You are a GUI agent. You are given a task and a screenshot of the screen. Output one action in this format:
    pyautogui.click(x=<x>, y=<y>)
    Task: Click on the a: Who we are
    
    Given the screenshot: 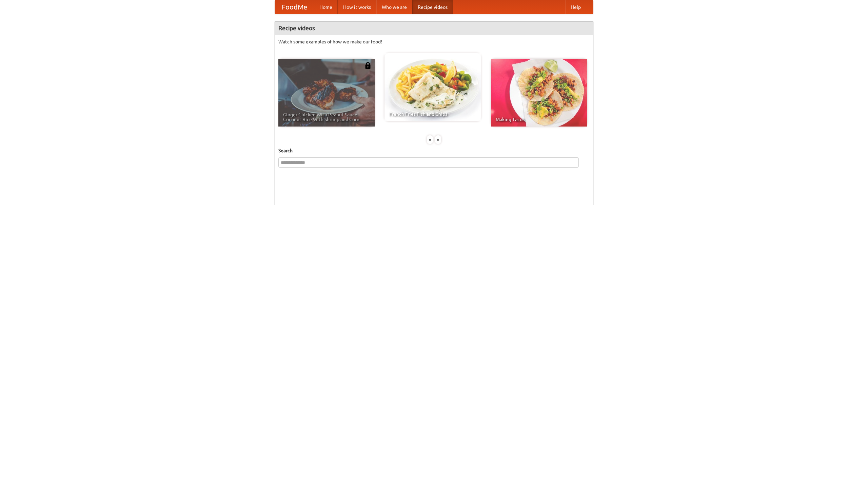 What is the action you would take?
    pyautogui.click(x=394, y=7)
    